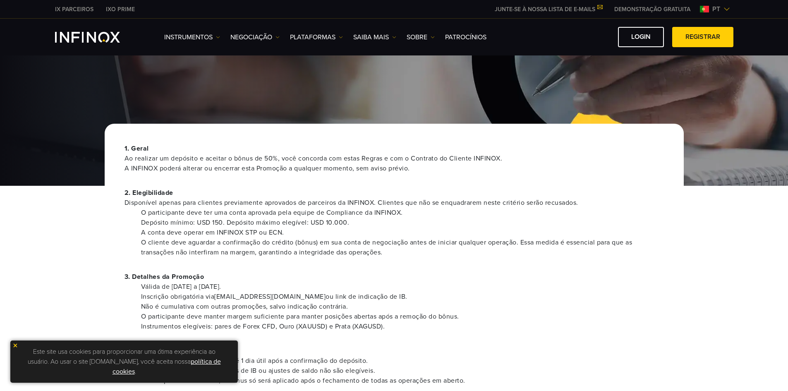 This screenshot has width=788, height=391. I want to click on a: PLATAFORMAS, so click(317, 37).